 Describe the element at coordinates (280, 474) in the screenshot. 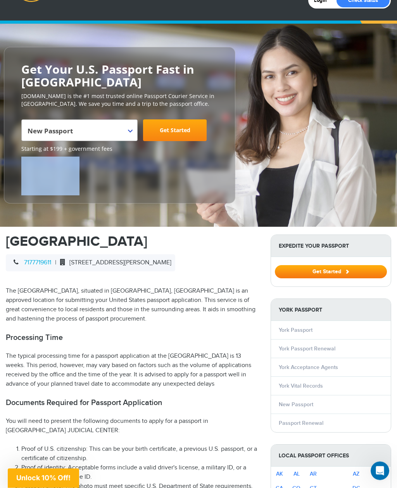

I see `a: AK` at that location.